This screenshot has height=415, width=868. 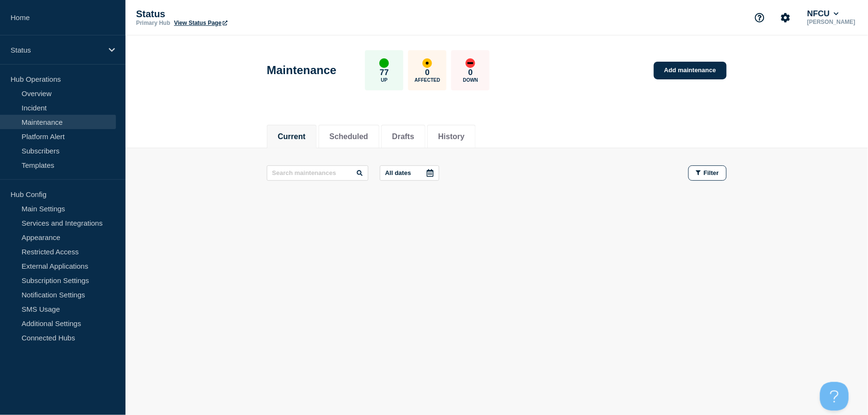 I want to click on button: Current, so click(x=292, y=137).